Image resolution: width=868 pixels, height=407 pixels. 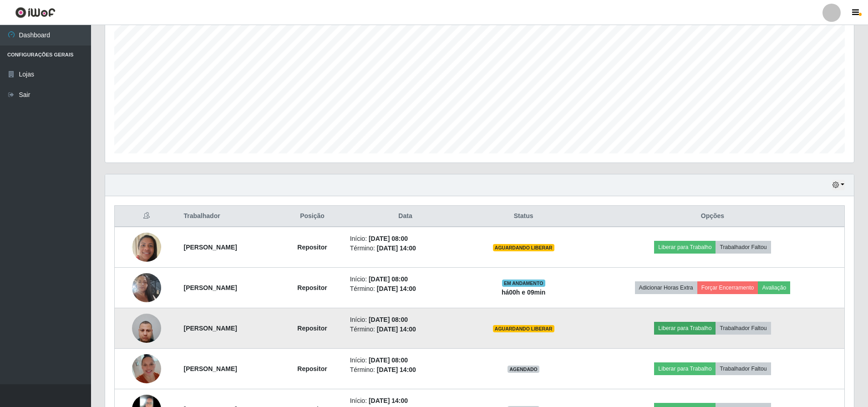 What do you see at coordinates (523, 283) in the screenshot?
I see `span: EM ANDAMENTO` at bounding box center [523, 283].